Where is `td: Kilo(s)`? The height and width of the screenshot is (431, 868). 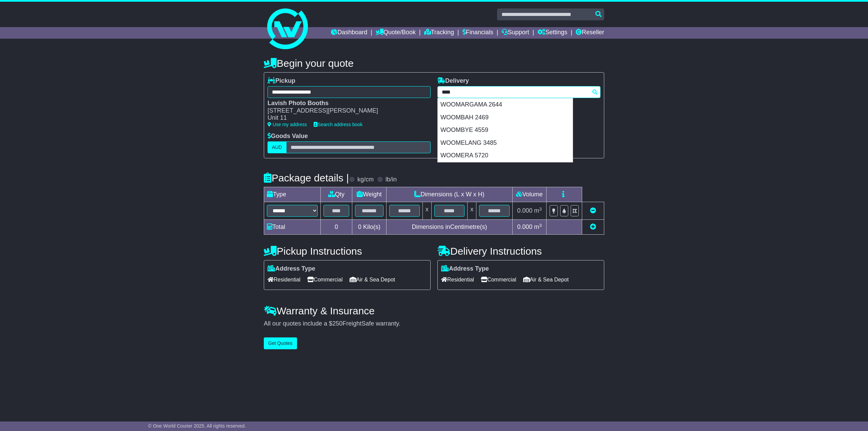
td: Kilo(s) is located at coordinates (369, 227).